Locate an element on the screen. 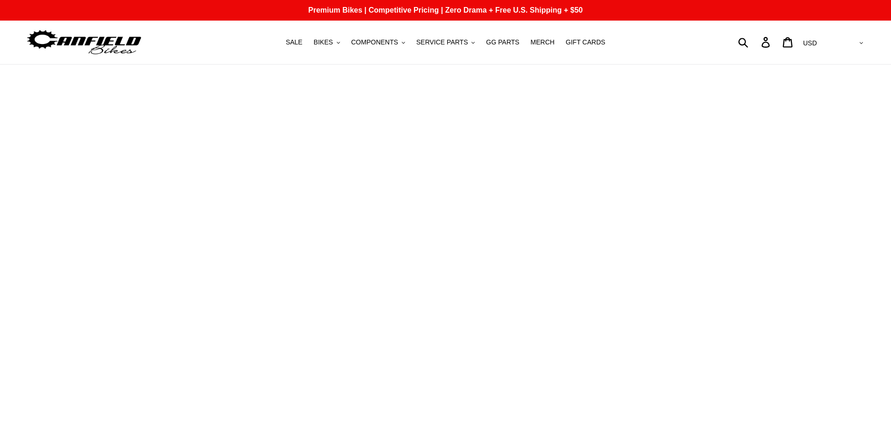 This screenshot has height=442, width=891. a: SALE is located at coordinates (294, 42).